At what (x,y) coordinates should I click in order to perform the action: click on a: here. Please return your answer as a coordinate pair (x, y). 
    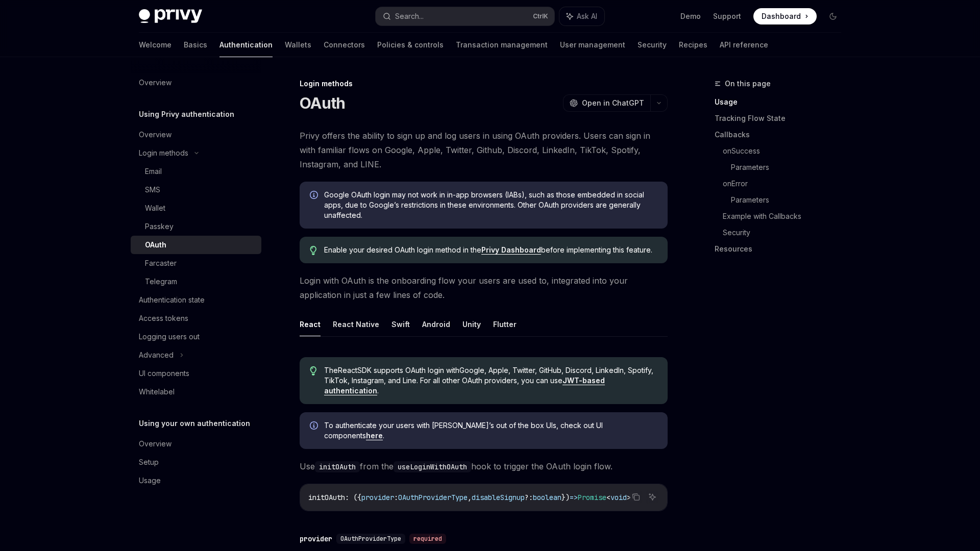
    Looking at the image, I should click on (374, 436).